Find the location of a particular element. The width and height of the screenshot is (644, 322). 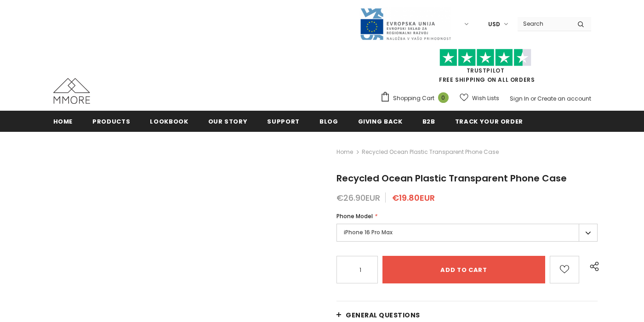

span: Our Story is located at coordinates (228, 122).